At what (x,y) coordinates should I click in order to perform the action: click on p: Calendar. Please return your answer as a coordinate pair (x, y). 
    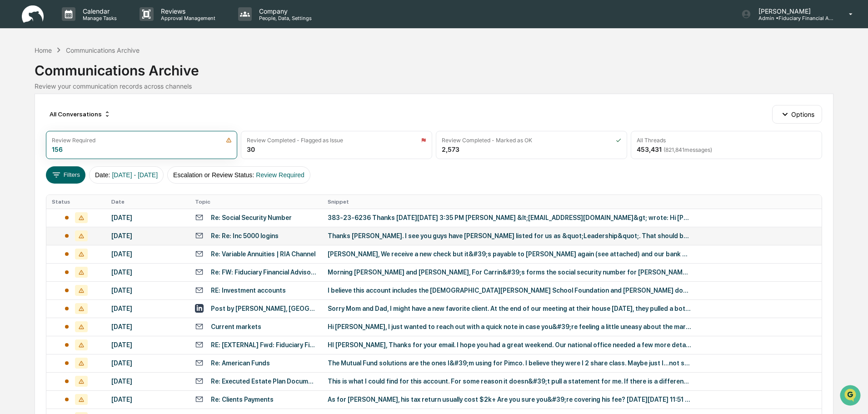
    Looking at the image, I should click on (98, 11).